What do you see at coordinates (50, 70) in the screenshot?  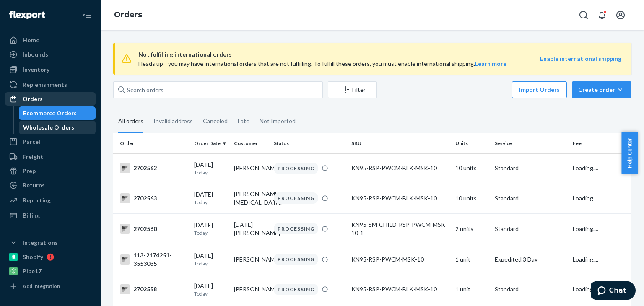 I see `a: Inventory` at bounding box center [50, 70].